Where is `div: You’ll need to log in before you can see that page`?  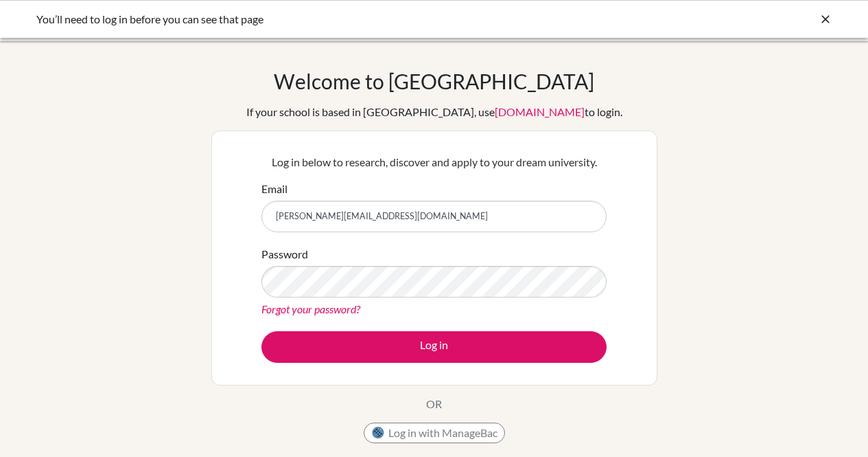 div: You’ll need to log in before you can see that page is located at coordinates (332, 19).